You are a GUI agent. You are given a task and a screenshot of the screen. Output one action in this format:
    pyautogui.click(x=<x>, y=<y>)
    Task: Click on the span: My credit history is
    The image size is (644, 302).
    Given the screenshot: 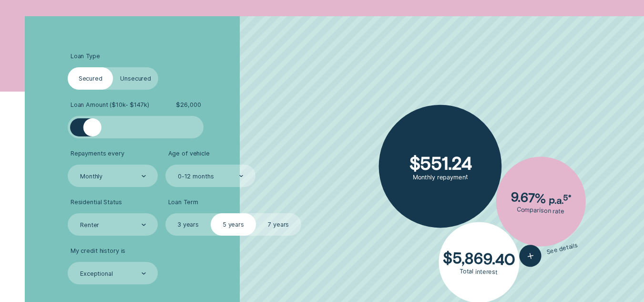 What is the action you would take?
    pyautogui.click(x=98, y=251)
    